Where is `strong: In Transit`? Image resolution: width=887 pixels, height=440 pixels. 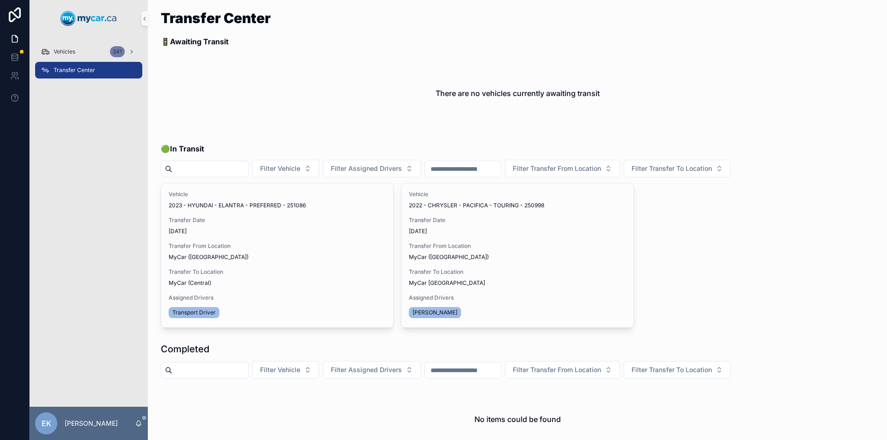 strong: In Transit is located at coordinates (187, 149).